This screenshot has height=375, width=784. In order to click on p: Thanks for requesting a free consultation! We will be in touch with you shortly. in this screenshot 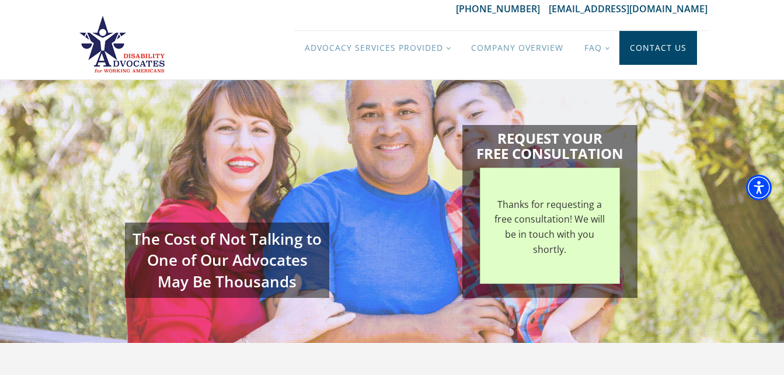, I will do `click(550, 227)`.